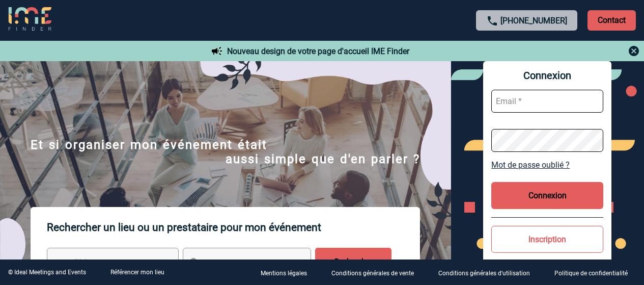  Describe the element at coordinates (377, 272) in the screenshot. I see `a: Conditions générales de vente` at that location.